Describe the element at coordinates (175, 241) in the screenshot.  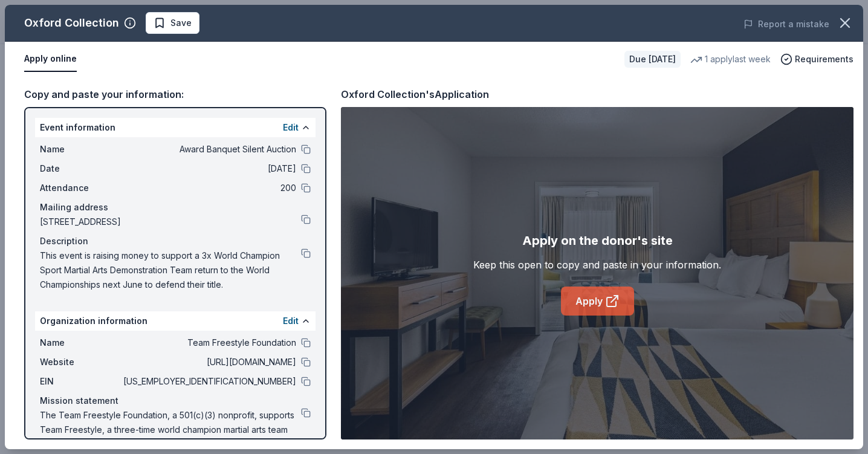
I see `div: Description` at that location.